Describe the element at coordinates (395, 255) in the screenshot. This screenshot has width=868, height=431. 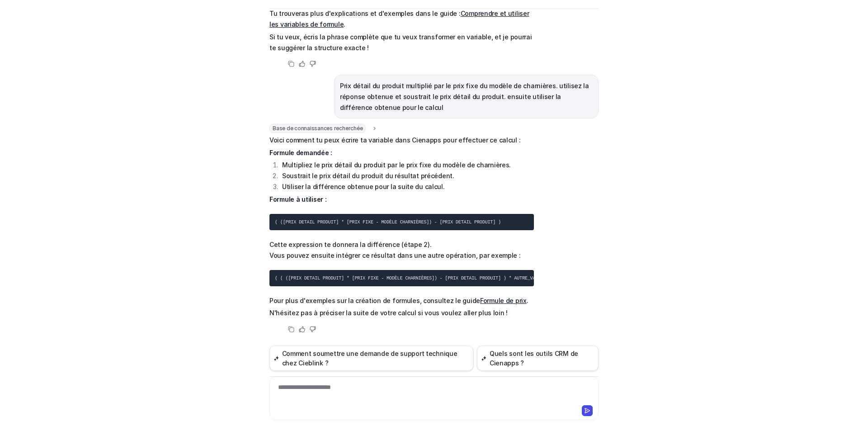
I see `font: Vous pouvez ensuite intégrer ce résultat dans une autre opération, par exemple :` at that location.